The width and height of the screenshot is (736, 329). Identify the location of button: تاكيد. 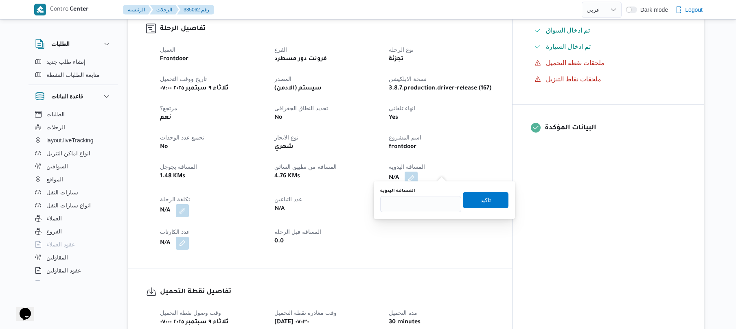
(486, 200).